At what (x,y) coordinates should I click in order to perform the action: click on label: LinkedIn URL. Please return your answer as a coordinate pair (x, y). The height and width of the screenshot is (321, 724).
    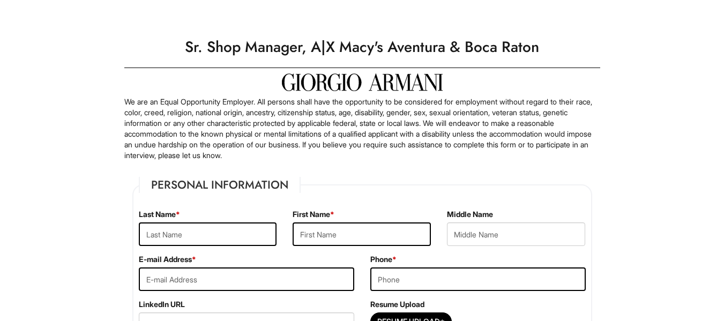
    Looking at the image, I should click on (162, 304).